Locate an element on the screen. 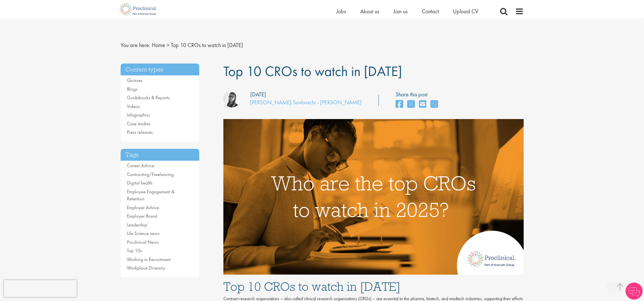 Image resolution: width=644 pixels, height=301 pixels. a: Life Science news is located at coordinates (143, 234).